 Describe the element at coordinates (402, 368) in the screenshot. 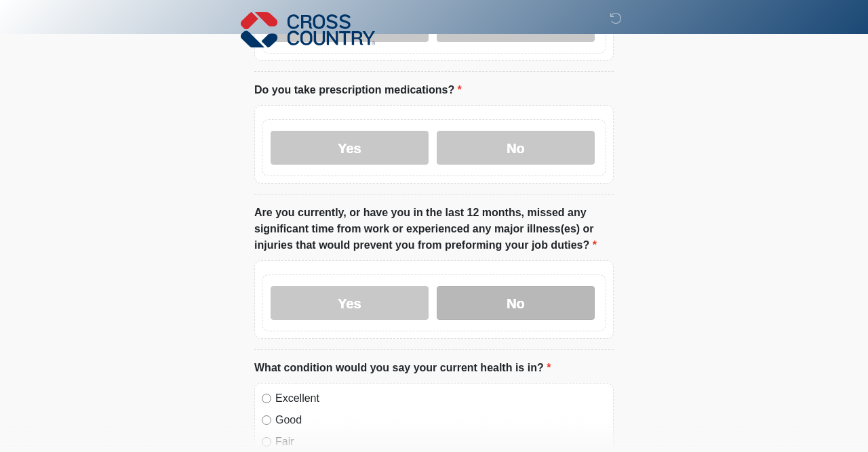

I see `label: What condition would you say your current health is in?` at that location.